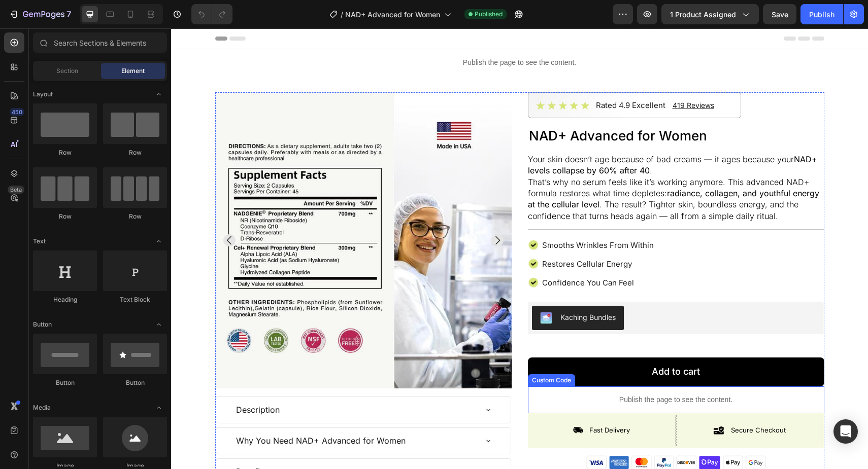 This screenshot has width=868, height=469. What do you see at coordinates (846, 432) in the screenshot?
I see `div: Open Intercom Messenger` at bounding box center [846, 432].